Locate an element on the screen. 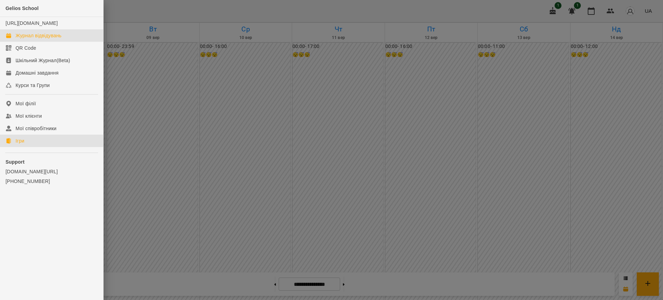  p: Support is located at coordinates (51, 162).